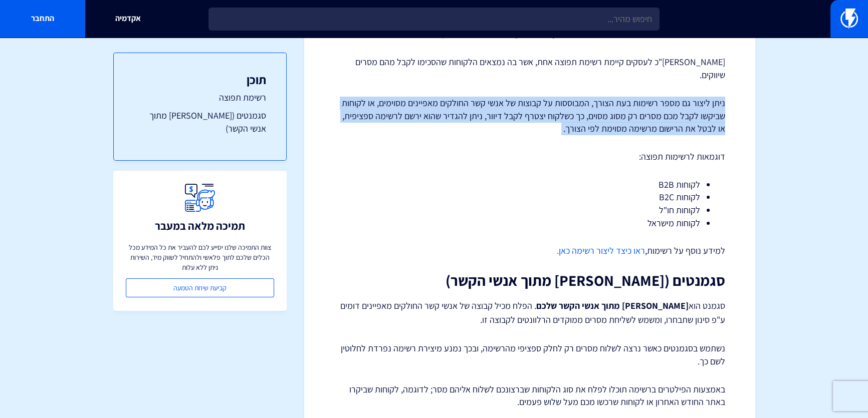  What do you see at coordinates (200, 226) in the screenshot?
I see `h3: תמיכה מלאה במעבר` at bounding box center [200, 226].